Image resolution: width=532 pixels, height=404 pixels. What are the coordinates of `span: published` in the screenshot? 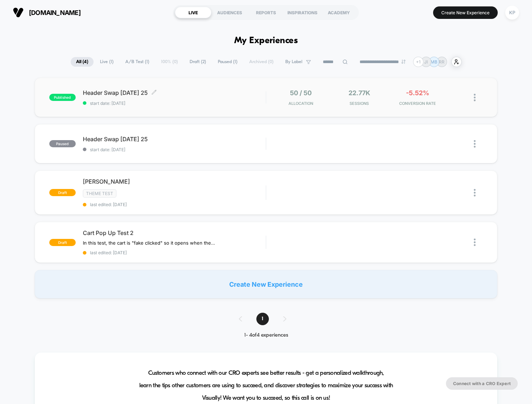 It's located at (63, 98).